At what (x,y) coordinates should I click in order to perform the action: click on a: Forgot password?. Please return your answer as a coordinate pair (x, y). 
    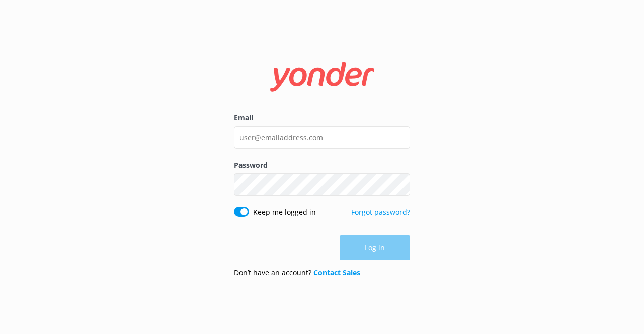
    Looking at the image, I should click on (380, 212).